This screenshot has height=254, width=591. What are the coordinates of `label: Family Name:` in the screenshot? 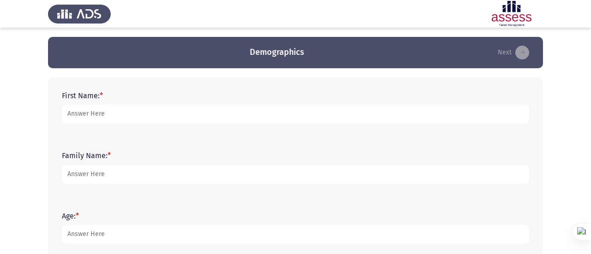 It's located at (86, 156).